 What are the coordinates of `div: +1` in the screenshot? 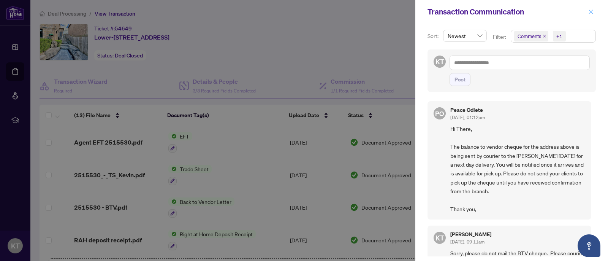 It's located at (559, 36).